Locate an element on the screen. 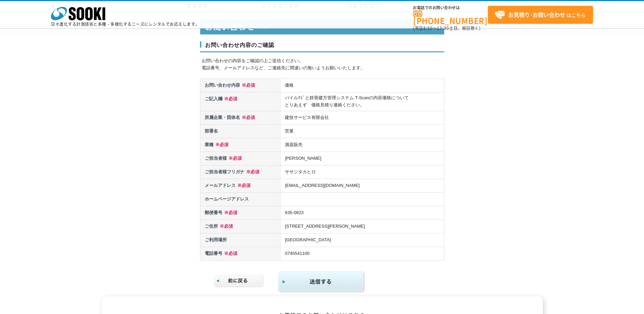  td: 測器販売 is located at coordinates (362, 145).